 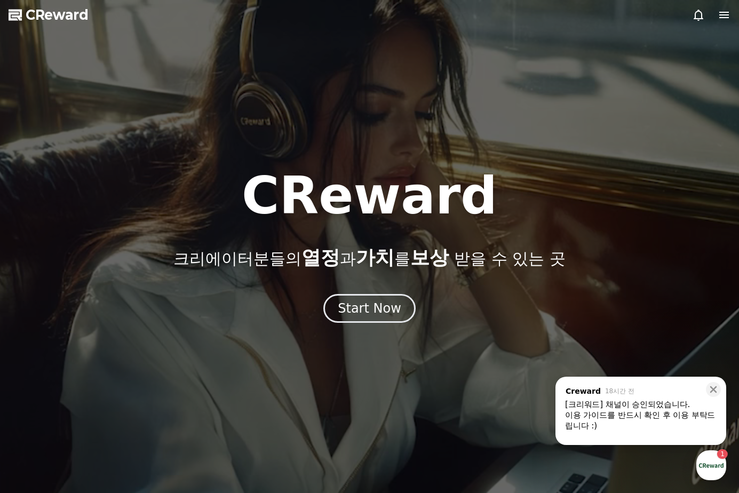 I want to click on div: Start Now, so click(x=369, y=308).